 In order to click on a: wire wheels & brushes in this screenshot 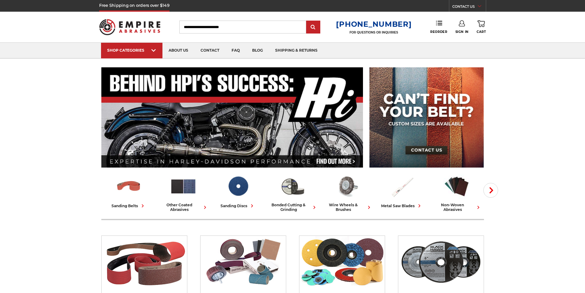, I will do `click(347, 192)`.